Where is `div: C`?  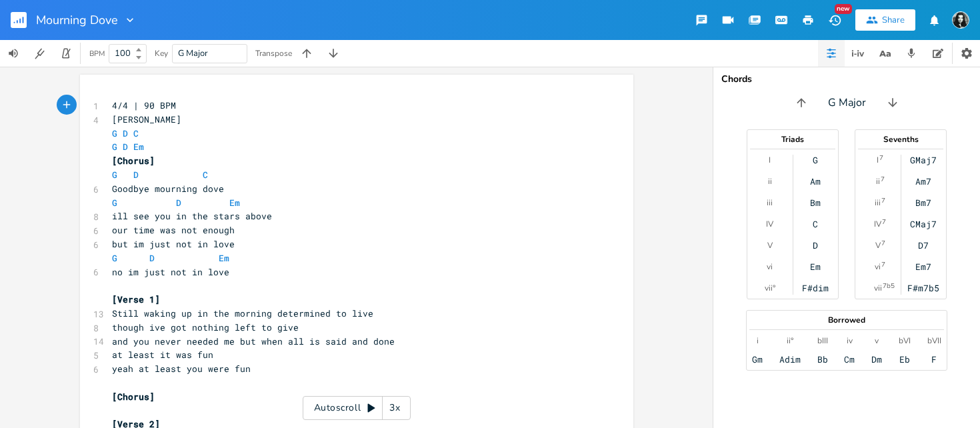 div: C is located at coordinates (815, 224).